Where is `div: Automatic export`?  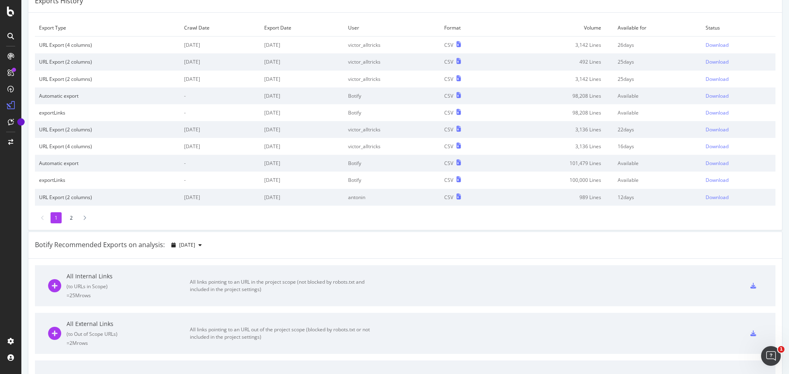
div: Automatic export is located at coordinates (107, 96).